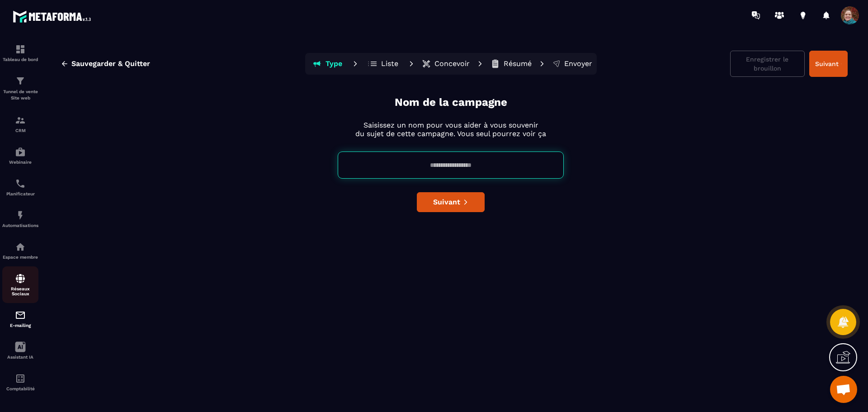 The height and width of the screenshot is (412, 868). Describe the element at coordinates (20, 325) in the screenshot. I see `p: E-mailing` at that location.